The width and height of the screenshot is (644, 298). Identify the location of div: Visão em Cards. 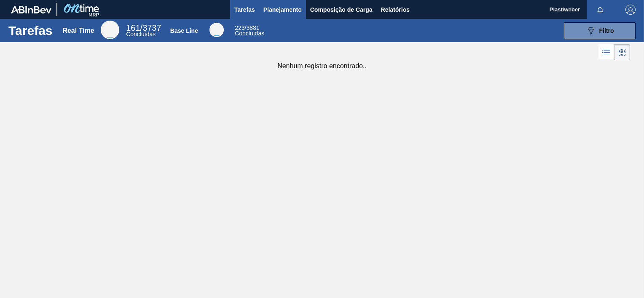
(622, 52).